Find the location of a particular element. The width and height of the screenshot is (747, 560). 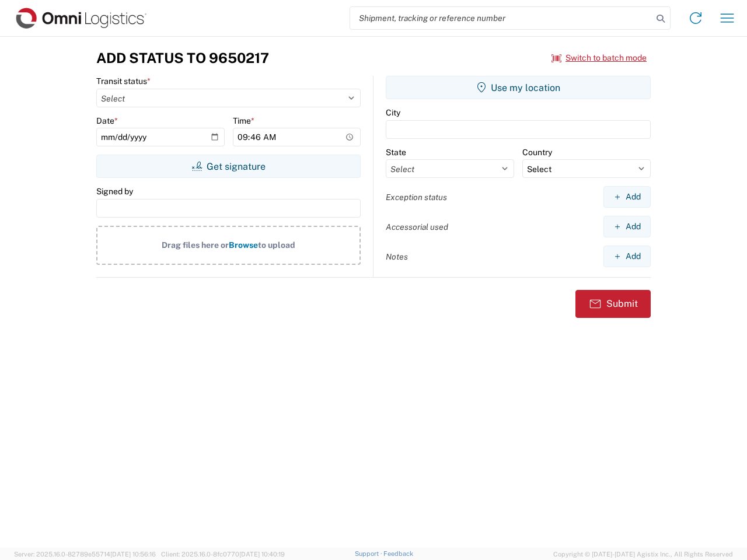

a: Support is located at coordinates (370, 553).